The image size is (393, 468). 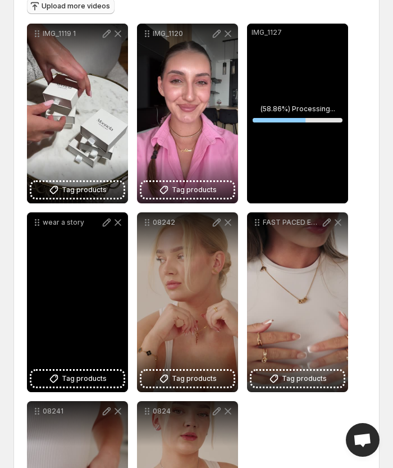 I want to click on div: 08242Tag products, so click(x=188, y=302).